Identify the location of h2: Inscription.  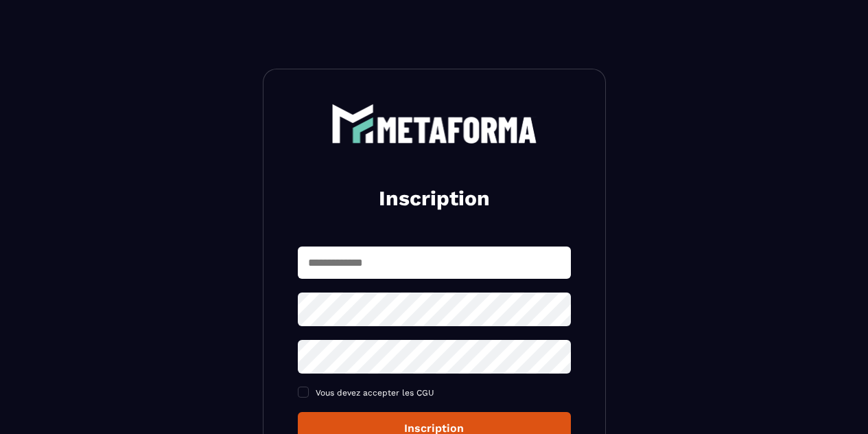
(434, 199).